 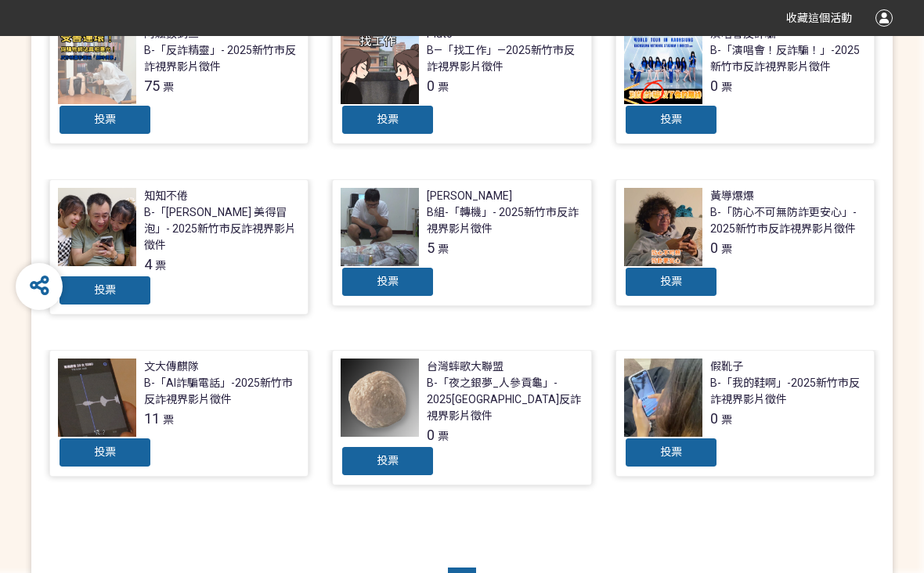 What do you see at coordinates (746, 413) in the screenshot?
I see `a: 假靴子B-「我的鞋啊」-2025新竹市反詐視界影片徵件0票投票` at bounding box center [746, 413].